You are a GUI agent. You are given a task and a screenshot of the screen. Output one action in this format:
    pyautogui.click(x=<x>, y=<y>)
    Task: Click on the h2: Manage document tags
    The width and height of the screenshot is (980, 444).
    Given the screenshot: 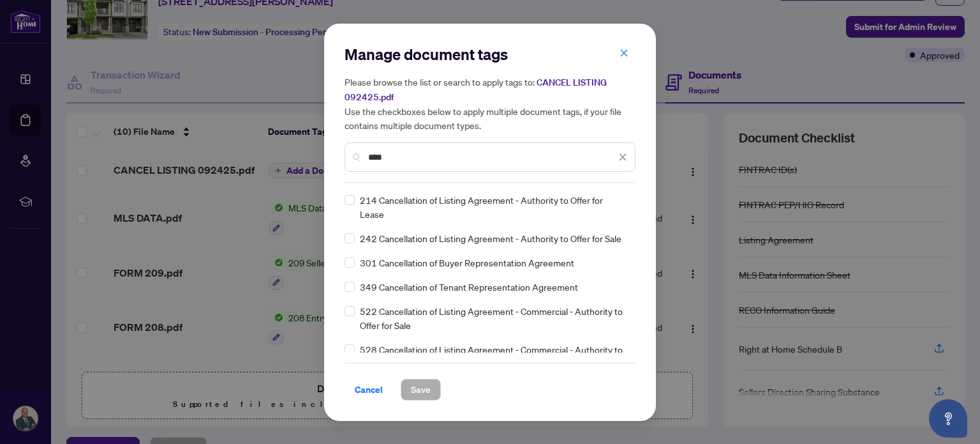 What is the action you would take?
    pyautogui.click(x=490, y=54)
    